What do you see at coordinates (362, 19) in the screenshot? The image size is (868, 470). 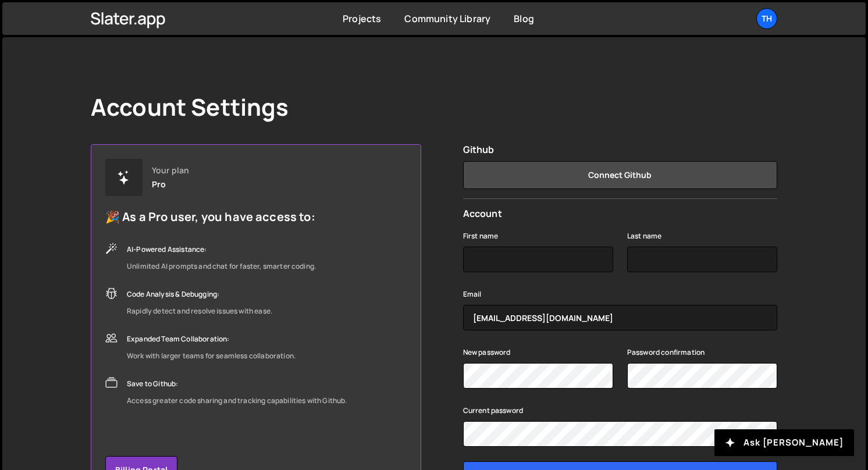 I see `a: Projects` at bounding box center [362, 19].